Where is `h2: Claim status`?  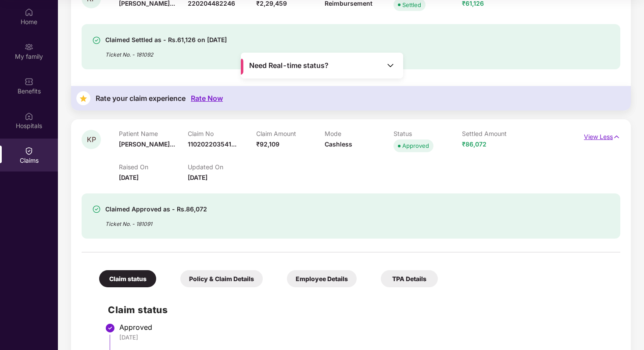
h2: Claim status is located at coordinates (360, 310).